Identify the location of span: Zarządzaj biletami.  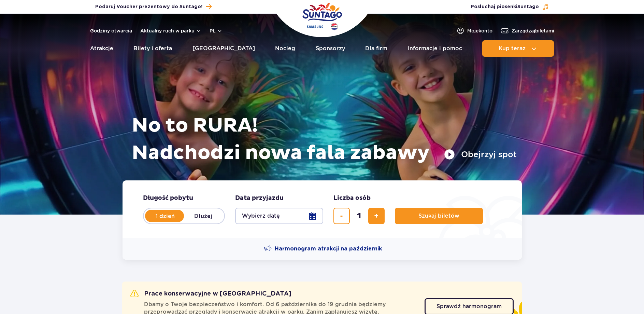
(533, 31).